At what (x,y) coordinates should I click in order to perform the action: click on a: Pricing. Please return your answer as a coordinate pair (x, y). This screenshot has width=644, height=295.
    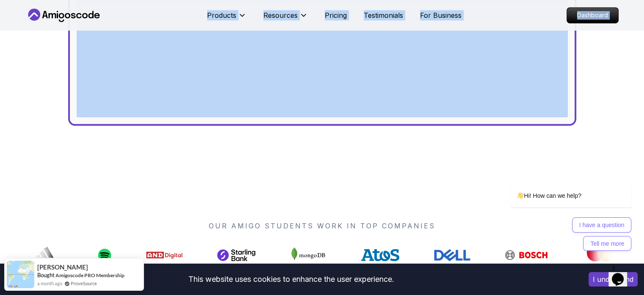
    Looking at the image, I should click on (336, 15).